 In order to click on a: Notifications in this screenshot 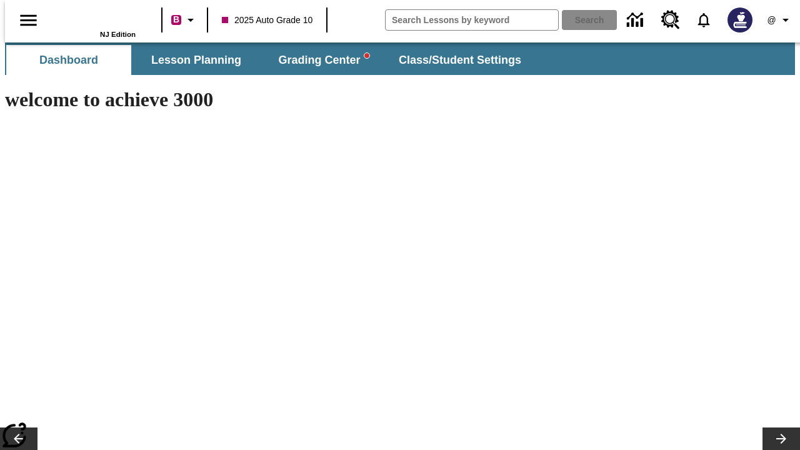, I will do `click(704, 20)`.